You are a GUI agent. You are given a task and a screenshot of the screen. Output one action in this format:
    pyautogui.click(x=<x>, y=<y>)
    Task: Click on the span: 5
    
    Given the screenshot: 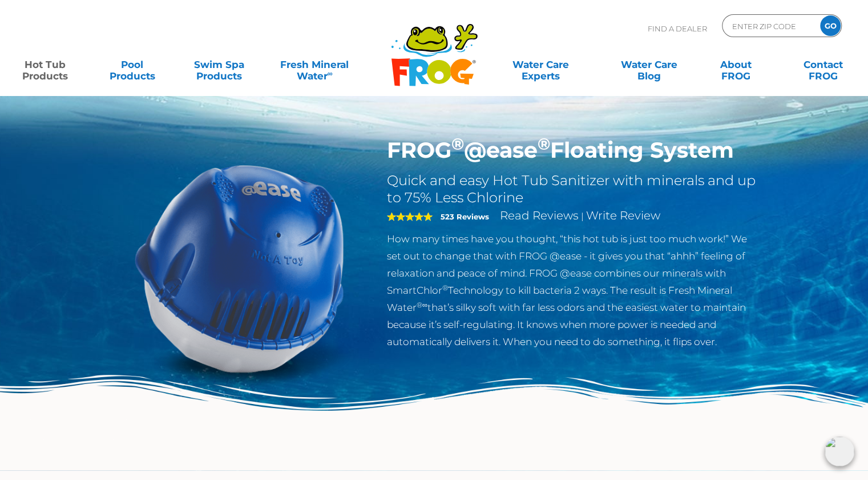 What is the action you would take?
    pyautogui.click(x=410, y=216)
    